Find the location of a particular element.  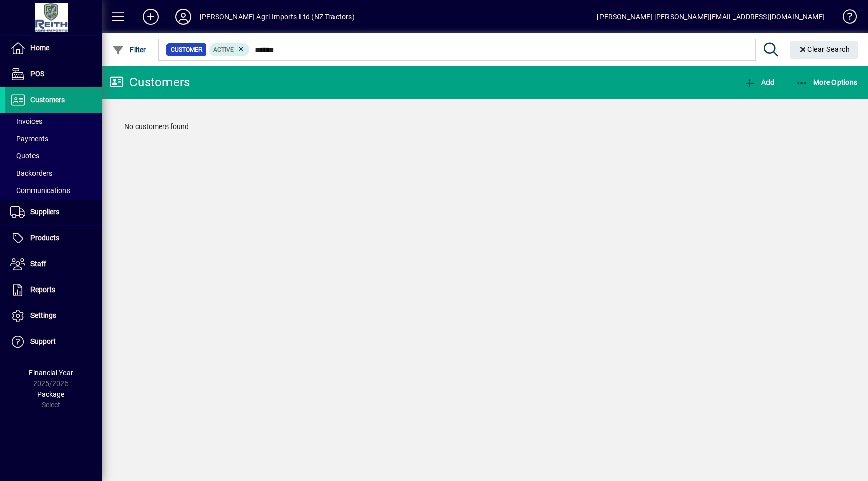

span: More Options is located at coordinates (827, 82).